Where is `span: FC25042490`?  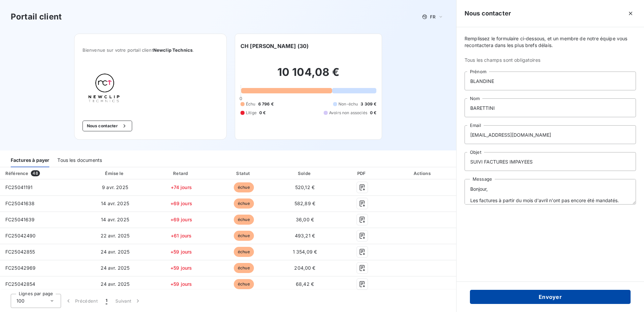
span: FC25042490 is located at coordinates (20, 235).